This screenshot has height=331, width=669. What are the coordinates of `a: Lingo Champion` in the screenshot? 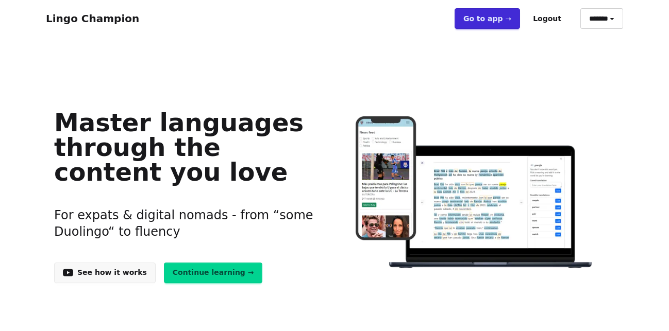 It's located at (92, 19).